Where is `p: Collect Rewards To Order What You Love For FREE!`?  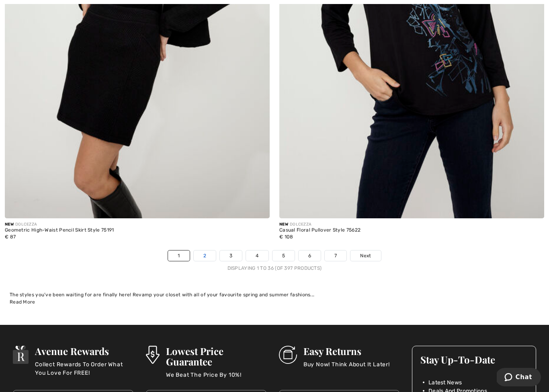 p: Collect Rewards To Order What You Love For FREE! is located at coordinates (84, 368).